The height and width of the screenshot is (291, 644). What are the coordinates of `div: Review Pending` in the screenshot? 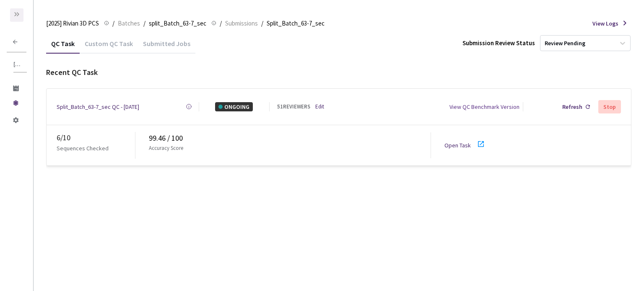 It's located at (565, 43).